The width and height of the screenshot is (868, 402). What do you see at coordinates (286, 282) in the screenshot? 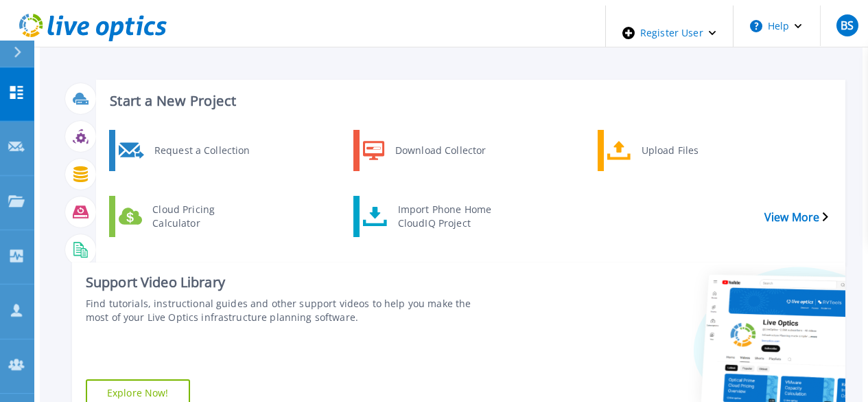
I see `div: Support Video Library` at bounding box center [286, 282].